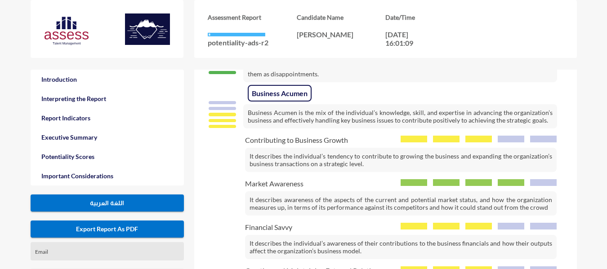 This screenshot has width=607, height=269. What do you see at coordinates (107, 137) in the screenshot?
I see `a: Executive Summary` at bounding box center [107, 137].